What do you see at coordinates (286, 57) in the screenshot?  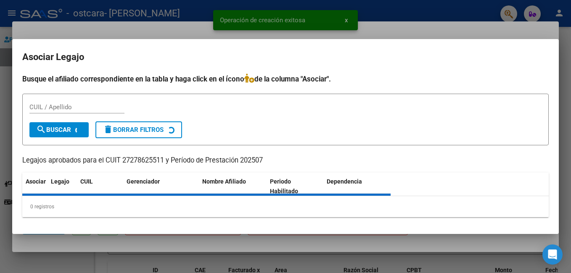 I see `h2: Asociar Legajo` at bounding box center [286, 57].